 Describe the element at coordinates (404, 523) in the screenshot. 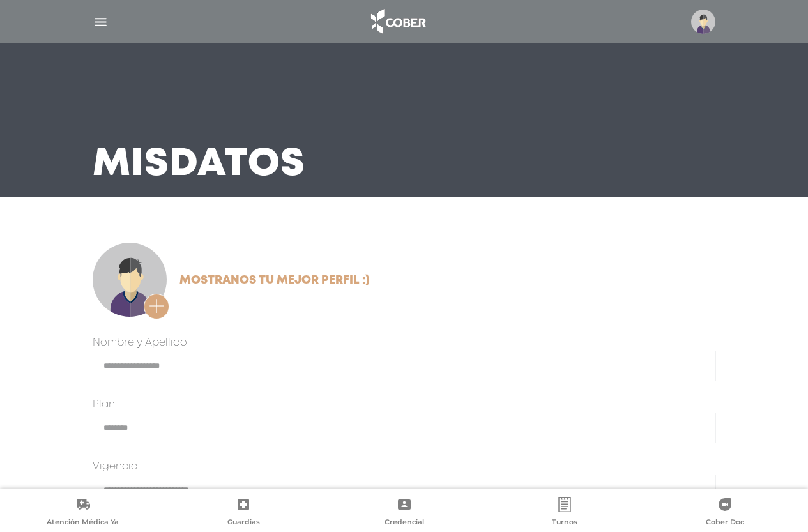

I see `span: Credencial` at that location.